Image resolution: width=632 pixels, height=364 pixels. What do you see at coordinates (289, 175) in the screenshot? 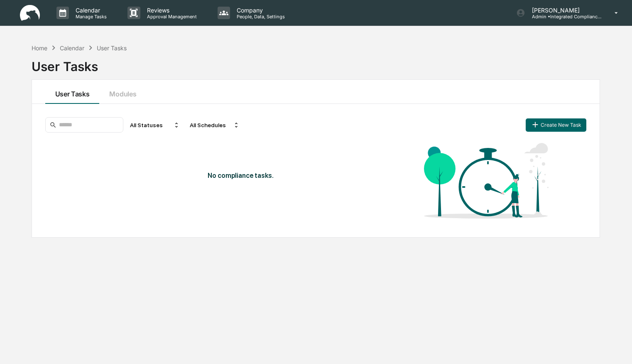
I see `div: No compliance tasks.` at bounding box center [289, 175].